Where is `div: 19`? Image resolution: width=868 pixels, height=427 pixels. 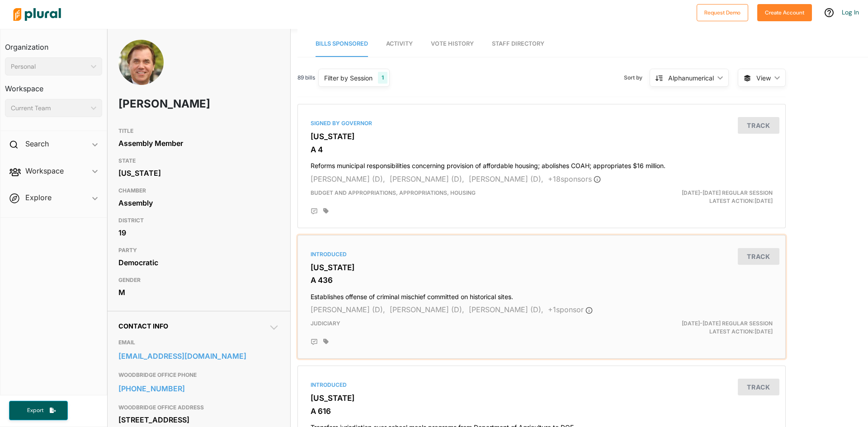 div: 19 is located at coordinates (199, 232).